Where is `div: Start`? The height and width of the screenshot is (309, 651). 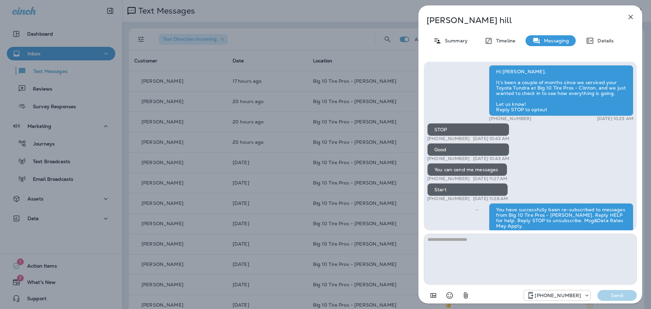
div: Start is located at coordinates (468, 190).